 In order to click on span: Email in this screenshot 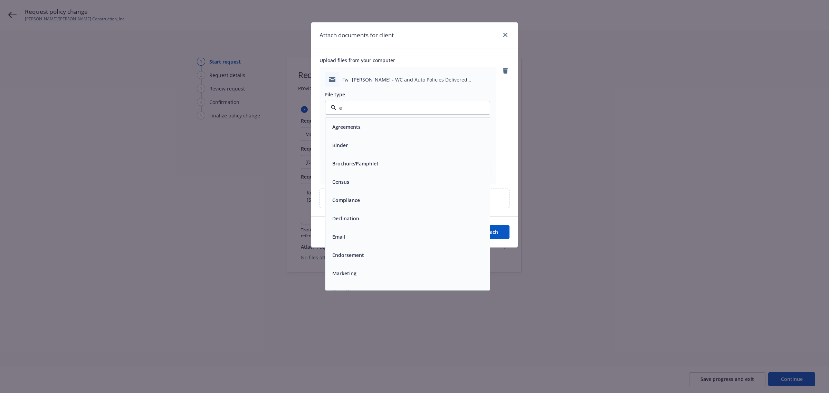, I will do `click(339, 237)`.